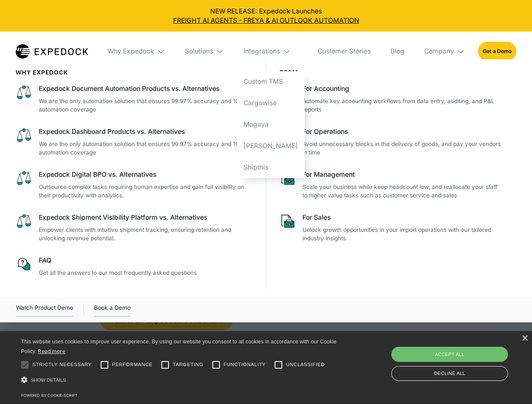 This screenshot has width=532, height=404. I want to click on a: Blog, so click(397, 51).